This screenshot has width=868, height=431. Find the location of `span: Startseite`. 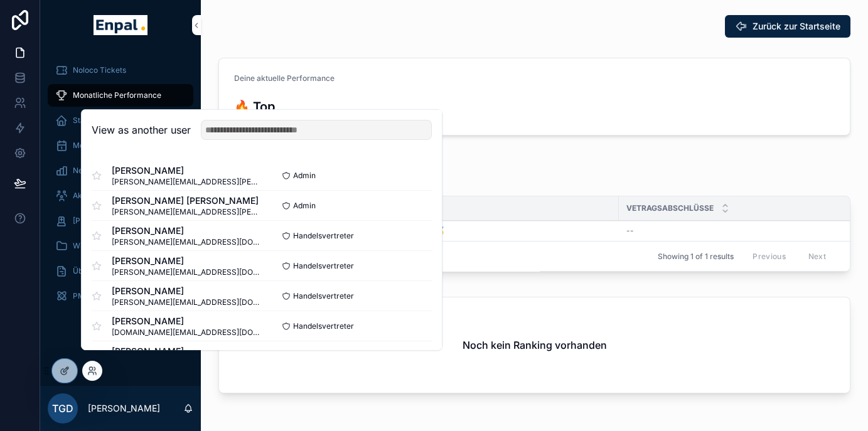

span: Startseite is located at coordinates (90, 121).